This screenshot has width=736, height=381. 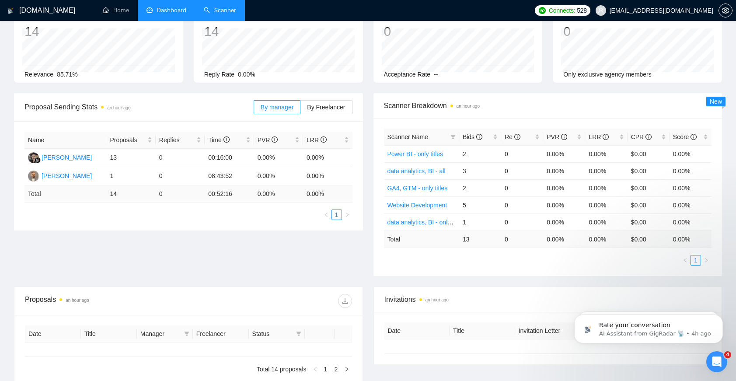 I want to click on button: left, so click(x=315, y=369).